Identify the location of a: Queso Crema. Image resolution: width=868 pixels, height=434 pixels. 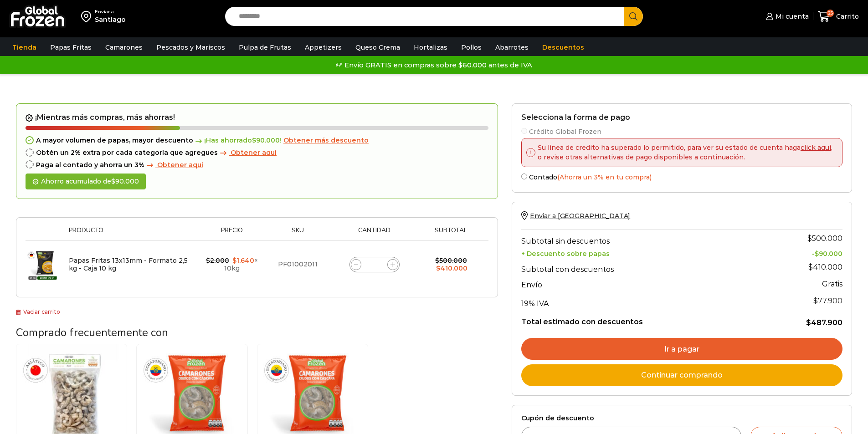
(378, 48).